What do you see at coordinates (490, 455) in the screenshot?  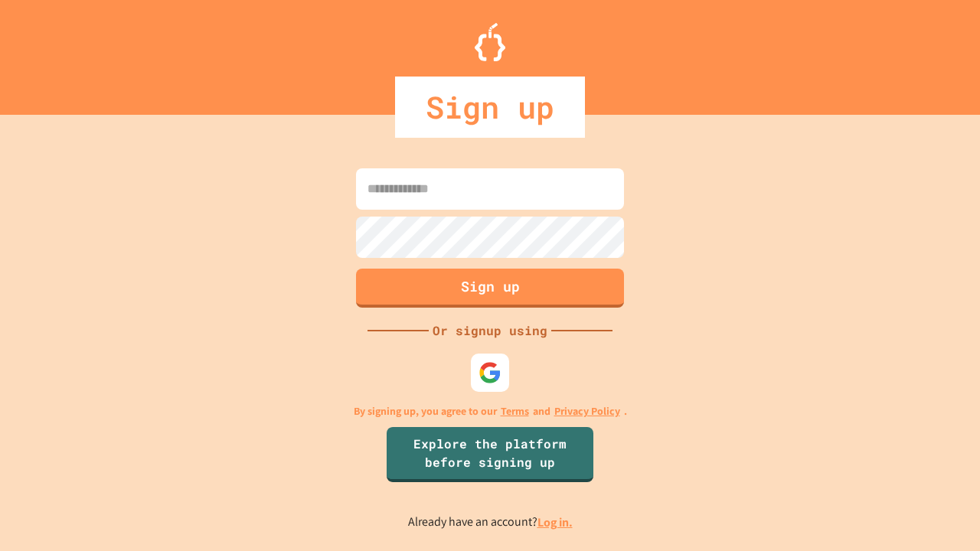 I see `a: Explore the platform before signing up` at bounding box center [490, 455].